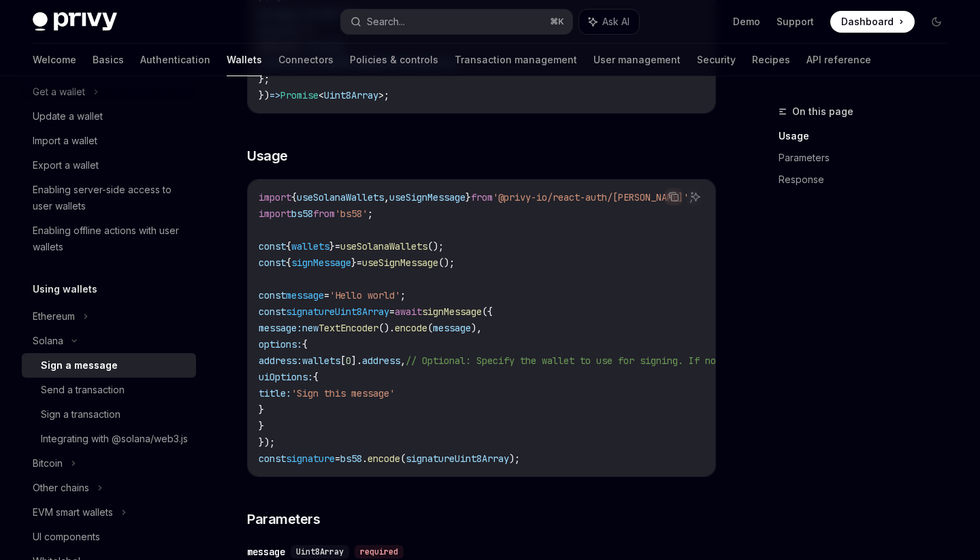 This screenshot has width=980, height=560. What do you see at coordinates (64, 141) in the screenshot?
I see `div: Import a wallet` at bounding box center [64, 141].